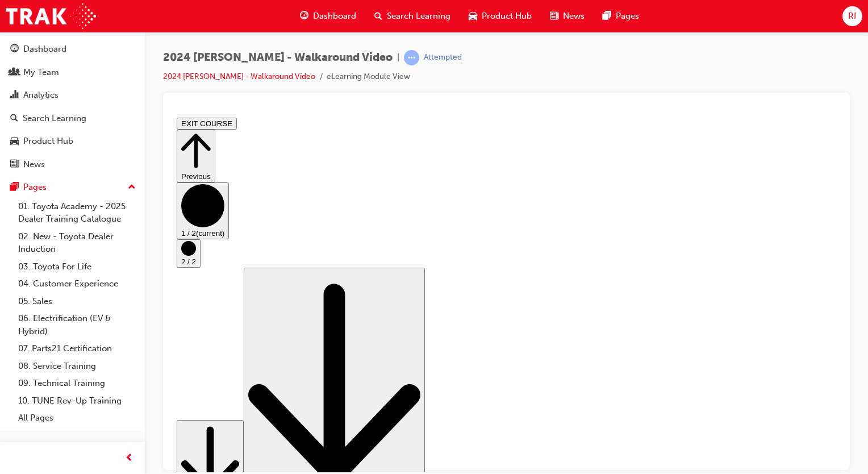 This screenshot has width=868, height=474. I want to click on a: News, so click(72, 164).